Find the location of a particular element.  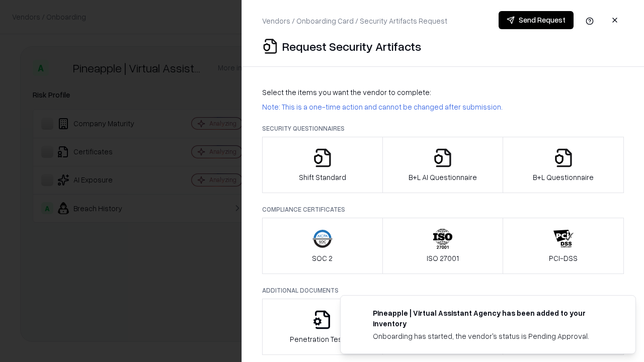

p: ISO 27001 is located at coordinates (443, 258).